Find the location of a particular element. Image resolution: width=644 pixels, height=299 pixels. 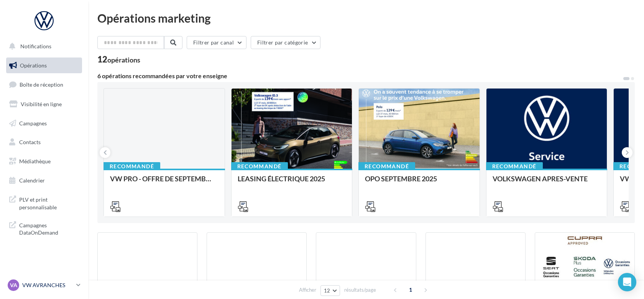

span: 12 is located at coordinates (327, 291).